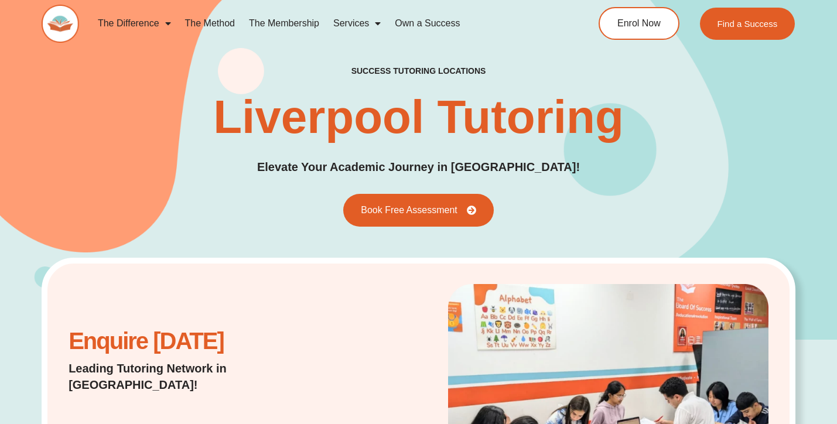 The height and width of the screenshot is (424, 837). What do you see at coordinates (807, 396) in the screenshot?
I see `div: Chat Widget` at bounding box center [807, 396].